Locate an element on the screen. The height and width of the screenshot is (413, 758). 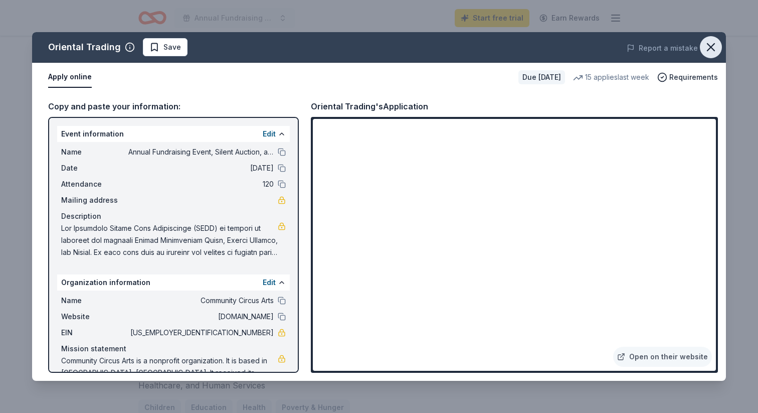
div: Oriental Trading is located at coordinates (84, 47).